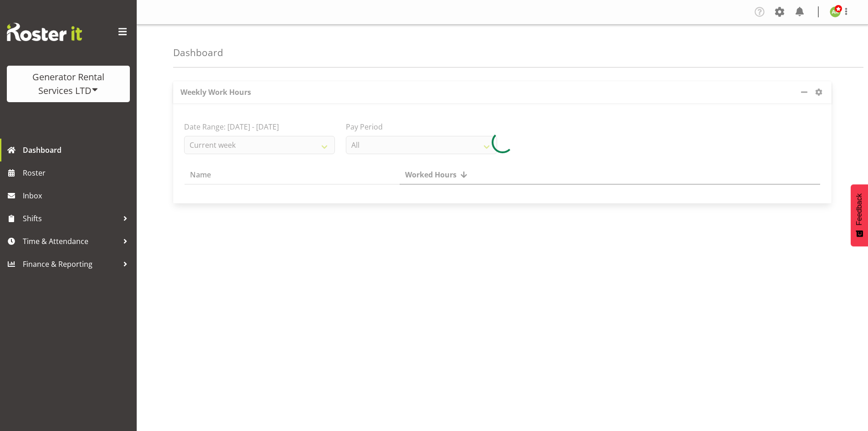  Describe the element at coordinates (860, 209) in the screenshot. I see `span: Feedback` at that location.